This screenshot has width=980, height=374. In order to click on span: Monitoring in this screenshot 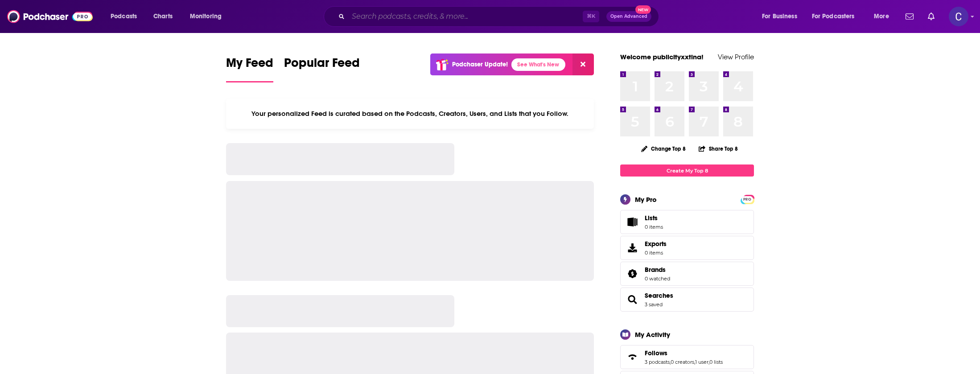, I will do `click(206, 16)`.